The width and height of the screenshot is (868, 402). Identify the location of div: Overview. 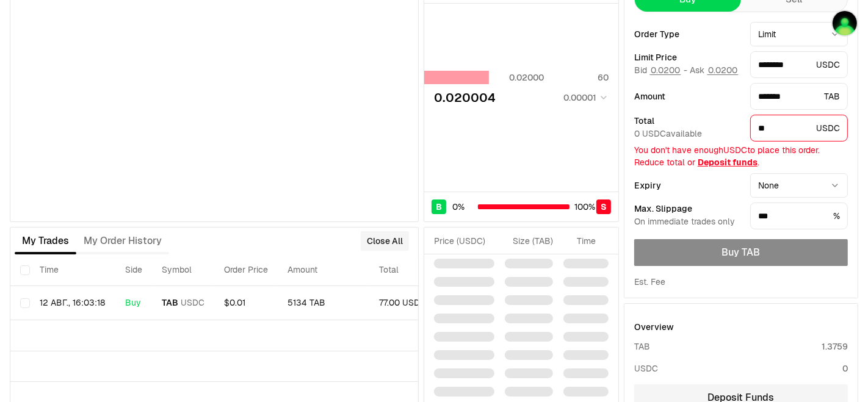
(653, 327).